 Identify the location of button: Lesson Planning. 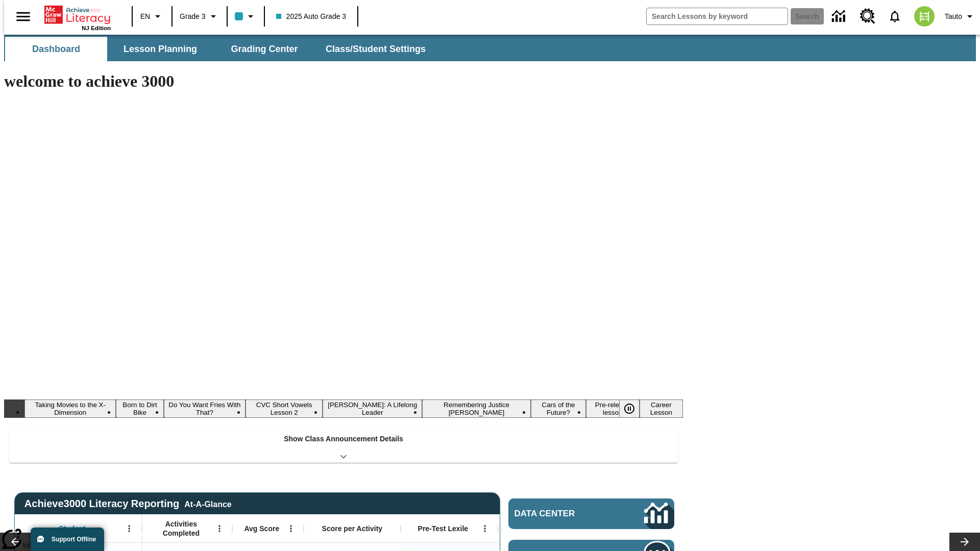
(160, 49).